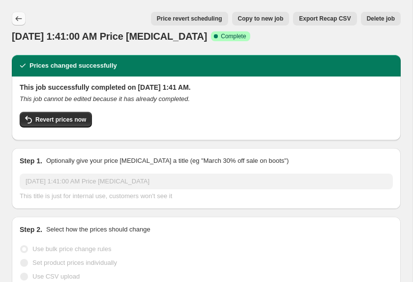 This screenshot has height=282, width=413. Describe the element at coordinates (98, 230) in the screenshot. I see `p: Select how the prices should change` at that location.